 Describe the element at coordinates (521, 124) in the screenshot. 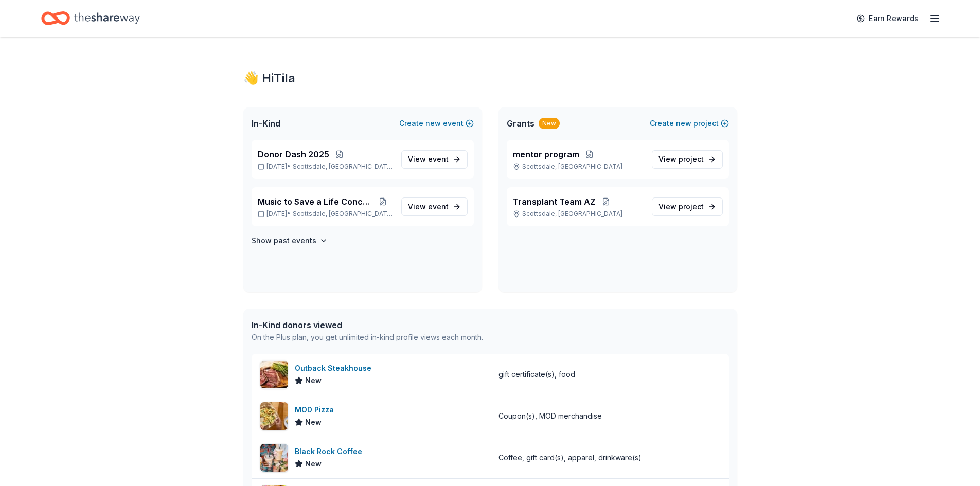

I see `span: Grants` at that location.